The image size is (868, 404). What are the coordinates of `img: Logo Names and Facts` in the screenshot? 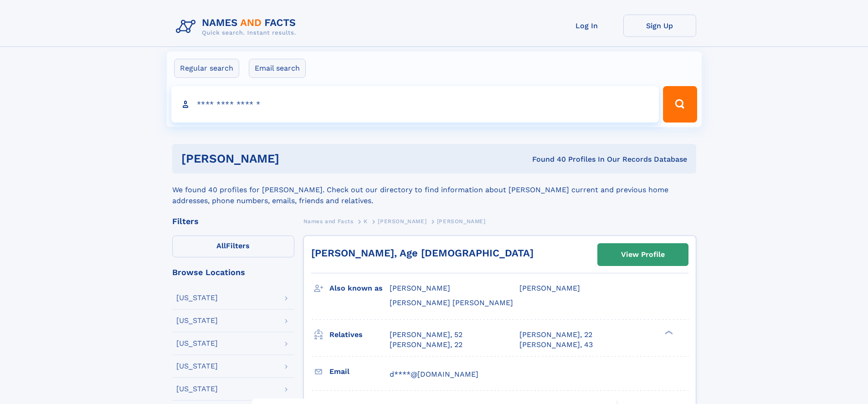 It's located at (238, 27).